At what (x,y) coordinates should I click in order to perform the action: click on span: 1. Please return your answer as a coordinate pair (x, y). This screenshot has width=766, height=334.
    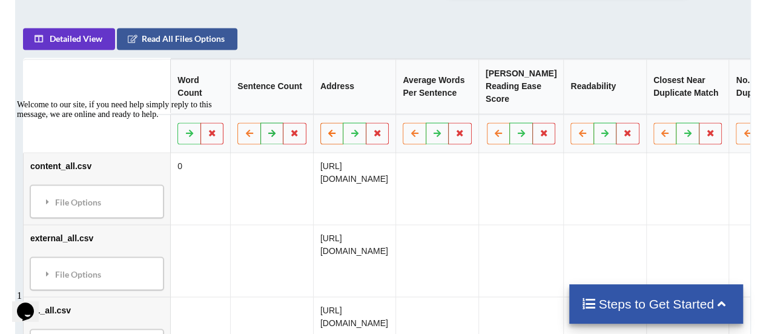
    Looking at the image, I should click on (7, 10).